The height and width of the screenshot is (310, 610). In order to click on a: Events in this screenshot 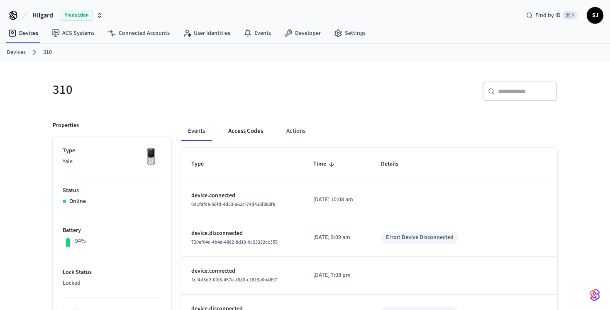, I will do `click(257, 33)`.